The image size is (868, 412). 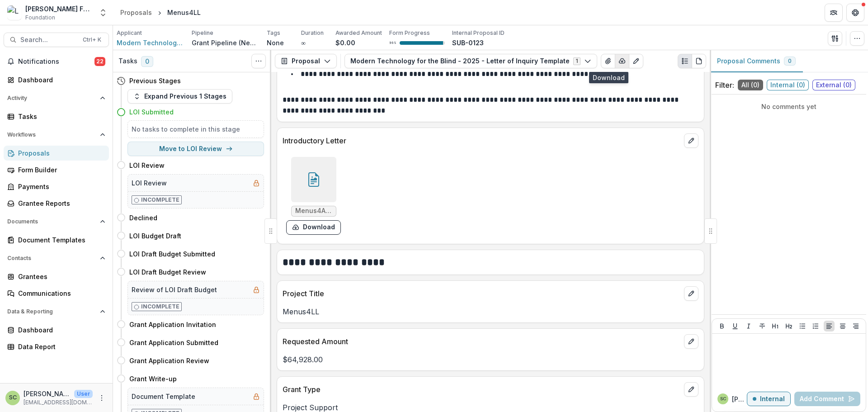 What do you see at coordinates (259, 61) in the screenshot?
I see `button: Toggle View Cancelled Tasks` at bounding box center [259, 61].